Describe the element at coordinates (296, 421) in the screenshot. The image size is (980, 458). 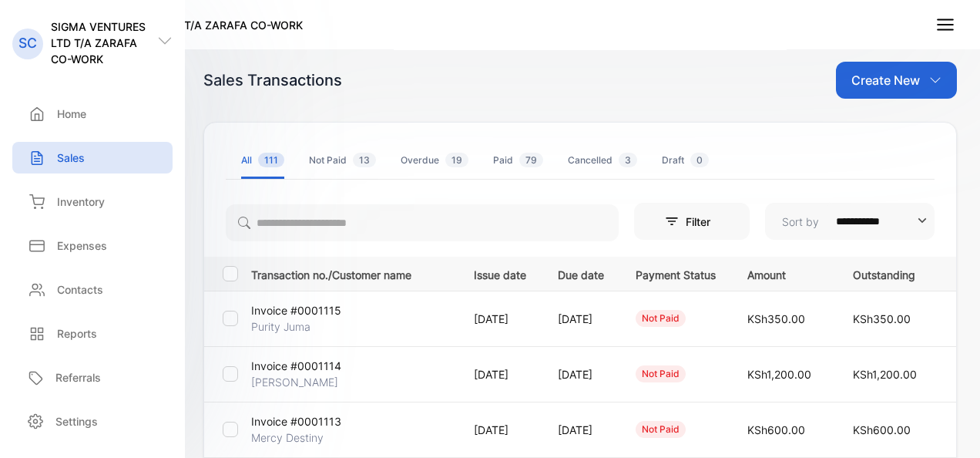
I see `p: Invoice #0001113` at that location.